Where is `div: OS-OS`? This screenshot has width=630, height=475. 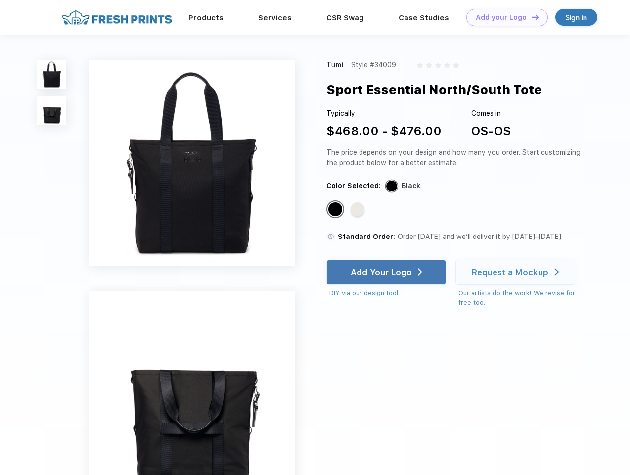
div: OS-OS is located at coordinates (491, 131).